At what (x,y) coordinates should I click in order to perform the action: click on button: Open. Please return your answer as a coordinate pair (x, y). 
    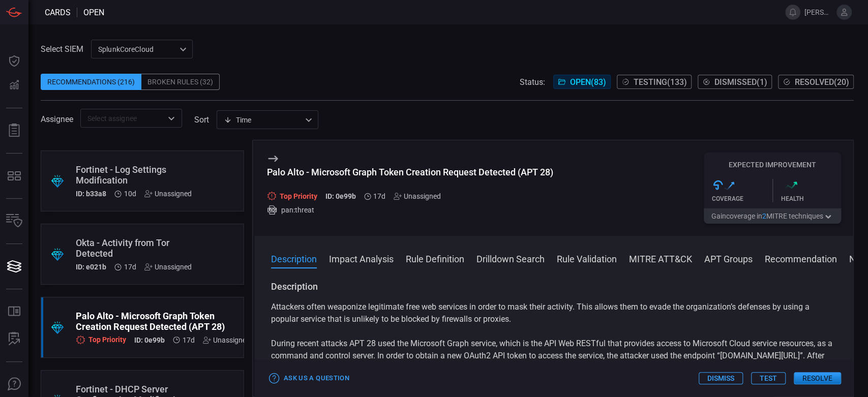
    Looking at the image, I should click on (172, 119).